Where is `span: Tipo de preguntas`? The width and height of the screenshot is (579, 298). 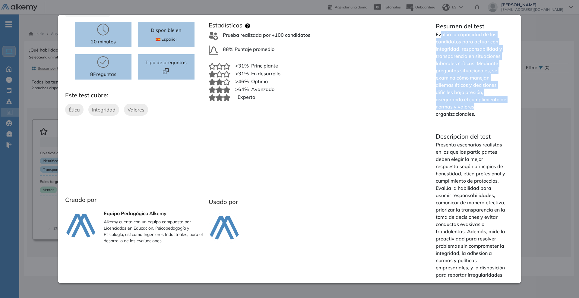 span: Tipo de preguntas is located at coordinates (166, 62).